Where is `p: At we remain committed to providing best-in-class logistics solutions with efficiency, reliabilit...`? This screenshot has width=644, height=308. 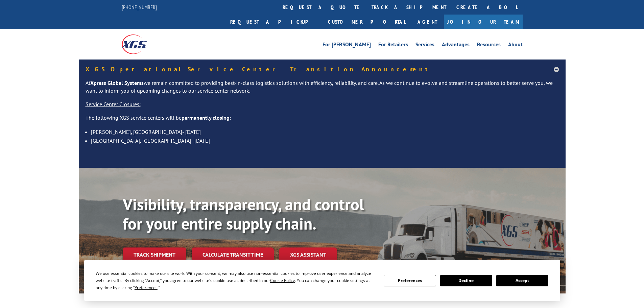
p: At we remain committed to providing best-in-class logistics solutions with efficiency, reliabilit... is located at coordinates (322, 90).